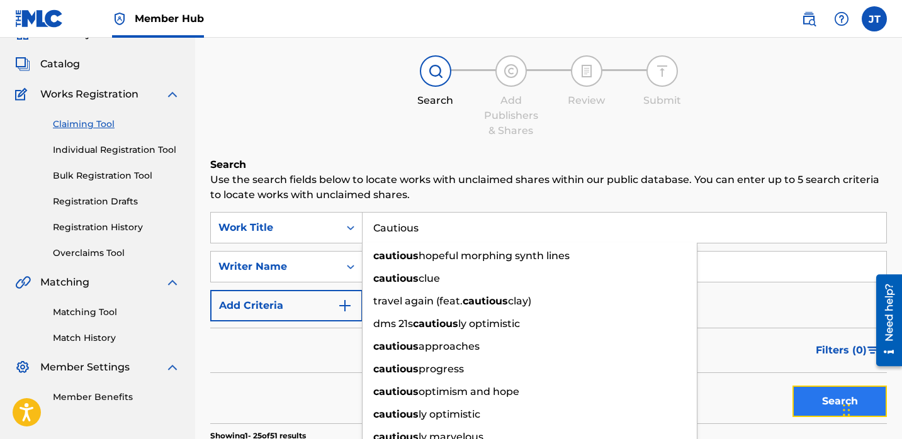  What do you see at coordinates (418, 301) in the screenshot?
I see `span: travel again (feat.` at bounding box center [418, 301].